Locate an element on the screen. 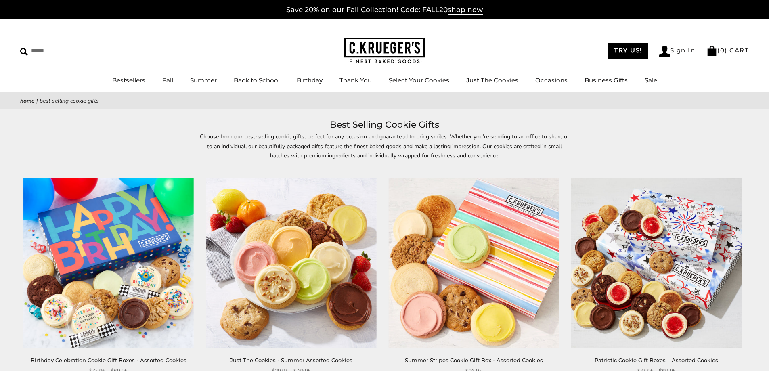 This screenshot has width=769, height=371. img: Summer Stripes Cookie Gift Box - Assorted Cookies is located at coordinates (474, 263).